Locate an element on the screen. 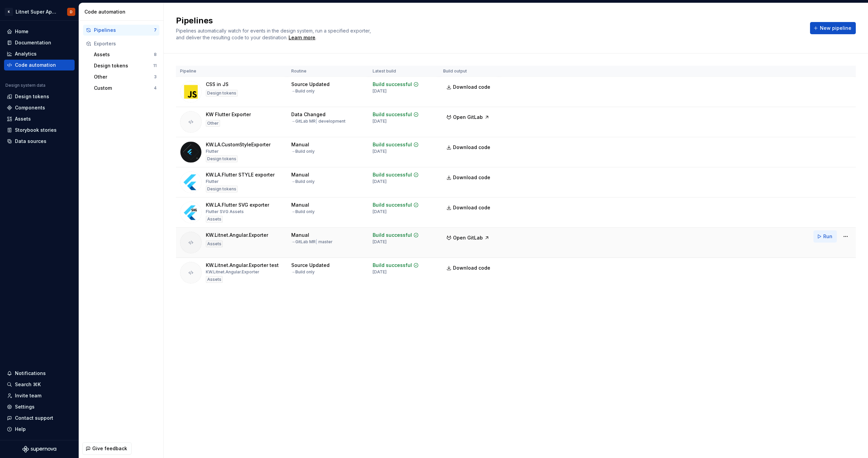 This screenshot has width=868, height=458. a: Other3 is located at coordinates (125, 77).